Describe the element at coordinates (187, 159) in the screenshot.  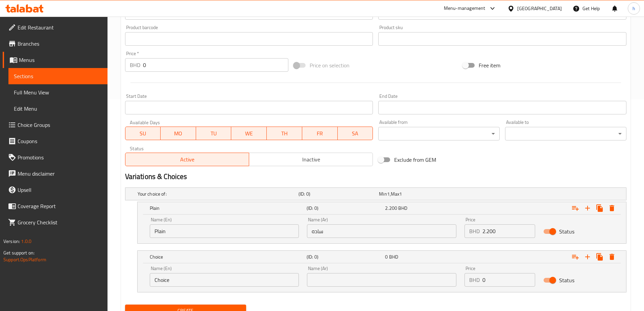
I see `span: Active` at that location.